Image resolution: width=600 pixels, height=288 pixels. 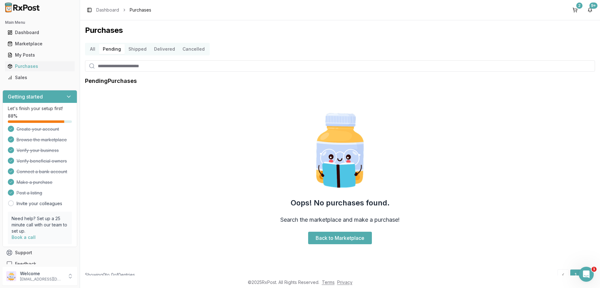 What do you see at coordinates (575, 275) in the screenshot?
I see `a: 1` at bounding box center [575, 275].